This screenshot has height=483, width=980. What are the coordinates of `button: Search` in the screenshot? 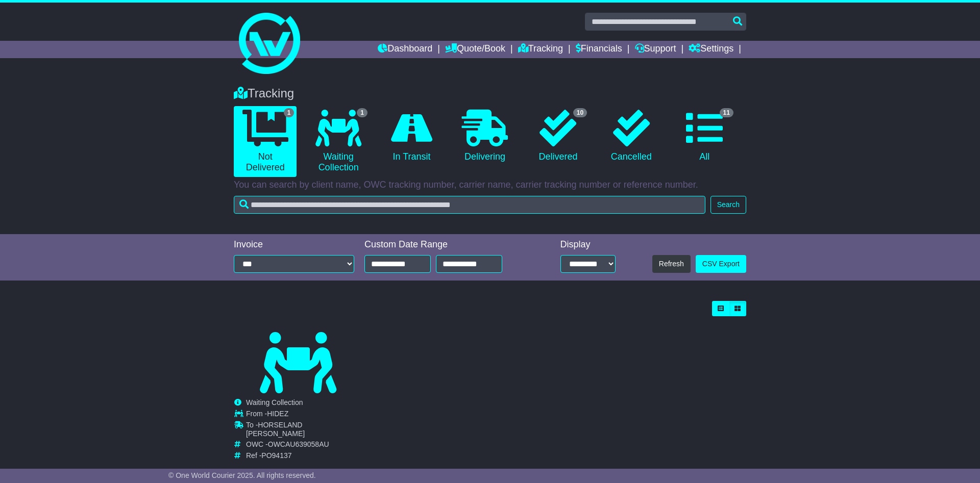 It's located at (728, 204).